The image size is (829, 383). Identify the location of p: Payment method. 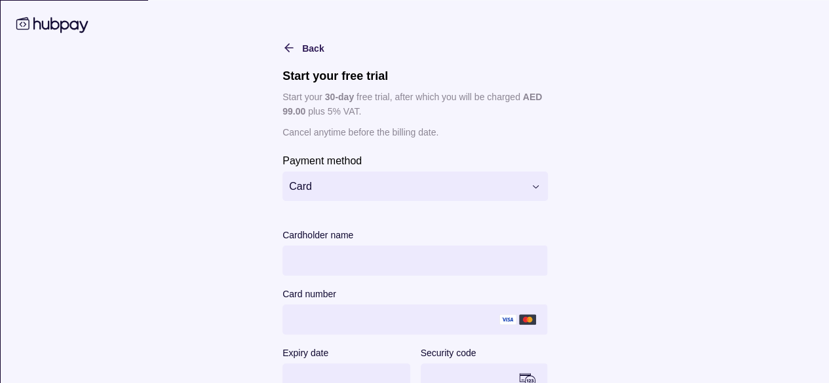
(321, 160).